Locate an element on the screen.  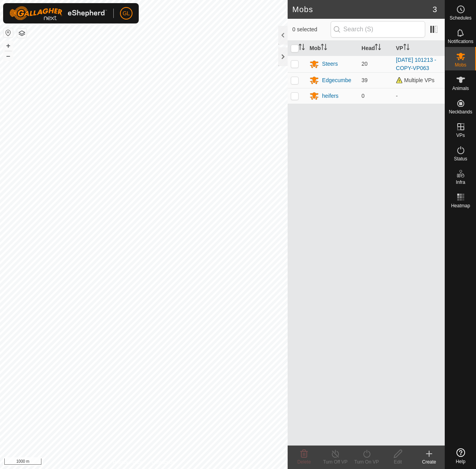
th: Mob is located at coordinates (332, 48).